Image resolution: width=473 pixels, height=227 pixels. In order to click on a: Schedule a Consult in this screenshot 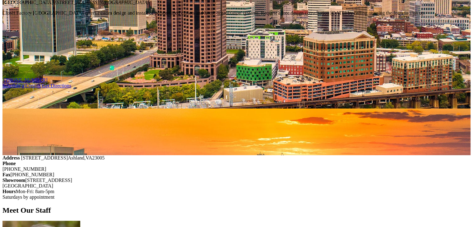, I will do `click(22, 86)`.